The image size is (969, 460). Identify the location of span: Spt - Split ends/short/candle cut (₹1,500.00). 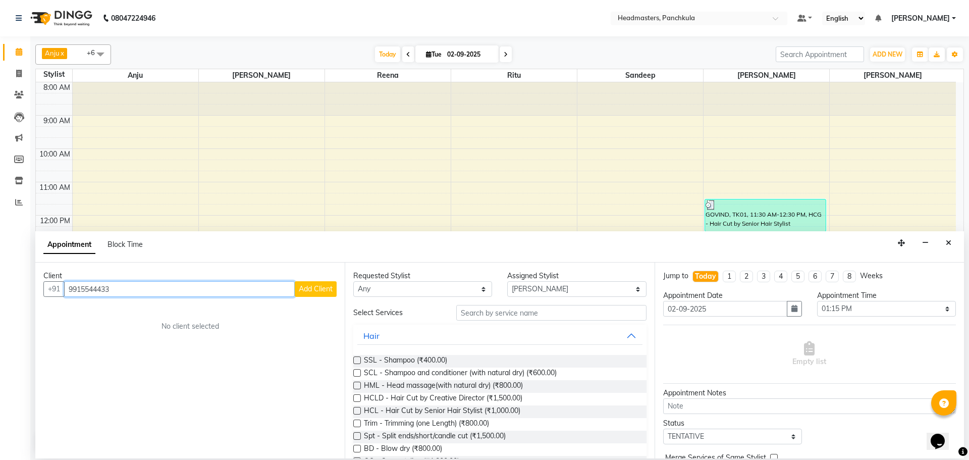
(434, 436).